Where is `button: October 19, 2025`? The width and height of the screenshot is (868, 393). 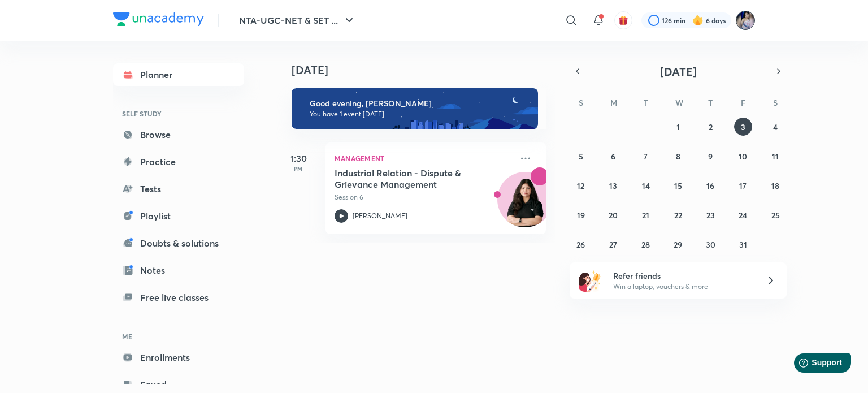 button: October 19, 2025 is located at coordinates (581, 215).